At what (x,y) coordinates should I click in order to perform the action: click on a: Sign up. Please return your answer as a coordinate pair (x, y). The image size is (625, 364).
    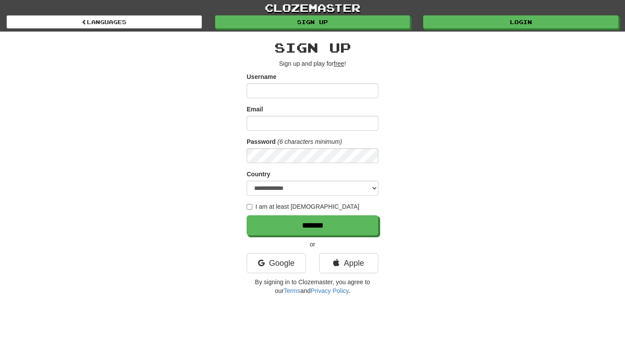
    Looking at the image, I should click on (312, 22).